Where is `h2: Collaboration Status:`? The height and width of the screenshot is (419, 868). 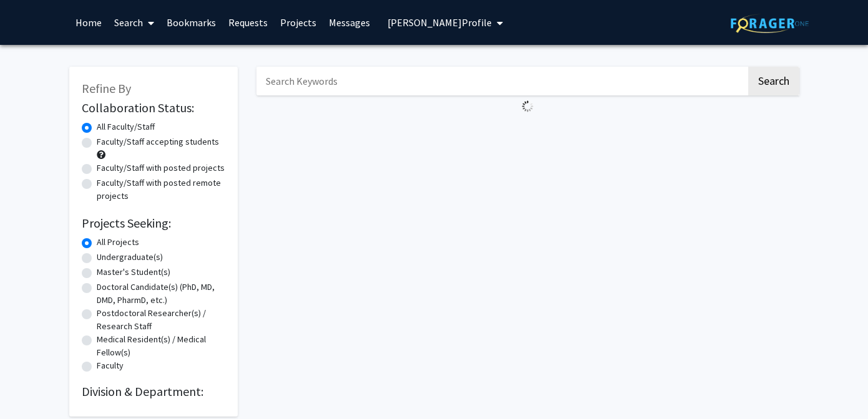 h2: Collaboration Status: is located at coordinates (154, 108).